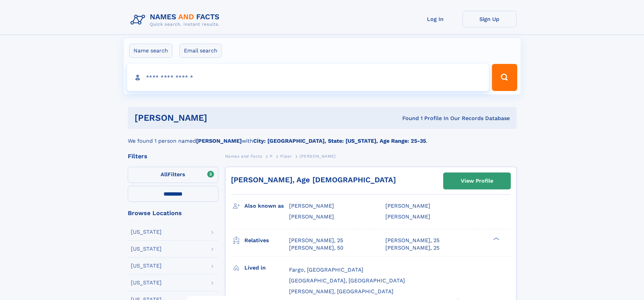 This screenshot has width=644, height=300. What do you see at coordinates (267, 241) in the screenshot?
I see `h3: Relatives` at bounding box center [267, 241].